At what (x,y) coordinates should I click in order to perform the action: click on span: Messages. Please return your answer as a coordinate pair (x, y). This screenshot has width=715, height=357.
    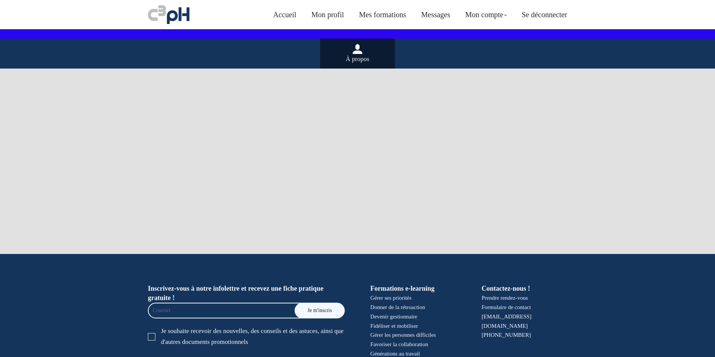
    Looking at the image, I should click on (436, 15).